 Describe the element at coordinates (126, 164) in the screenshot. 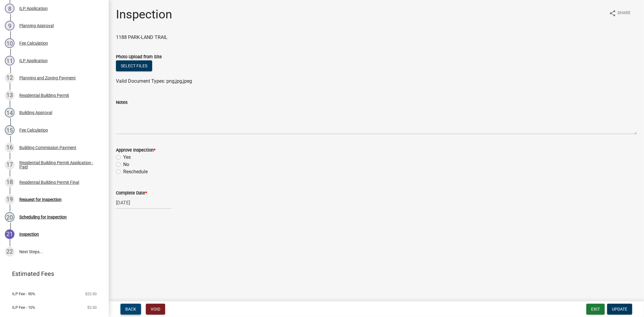

I see `label: No` at that location.